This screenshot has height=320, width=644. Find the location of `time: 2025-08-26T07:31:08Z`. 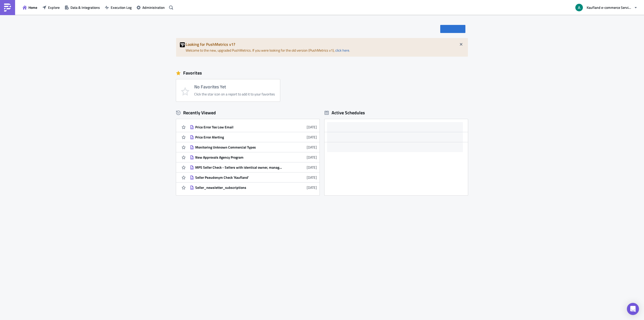

time: 2025-08-26T07:31:08Z is located at coordinates (312, 127).